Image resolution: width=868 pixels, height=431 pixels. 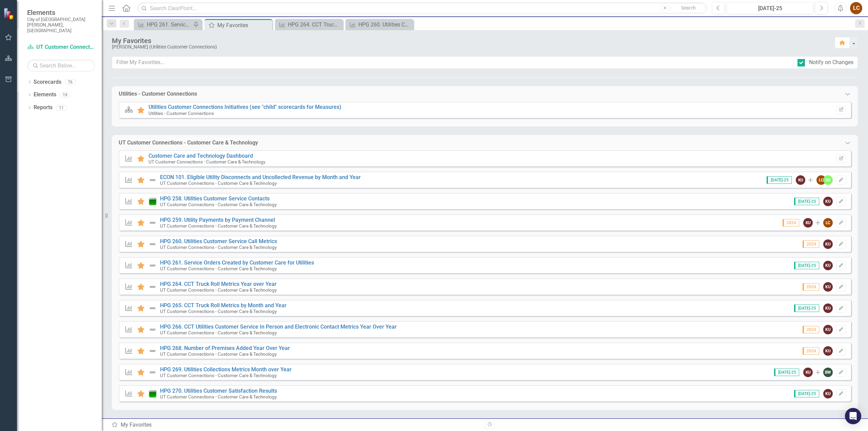 What do you see at coordinates (70, 81) in the screenshot?
I see `div: 76` at bounding box center [70, 81].